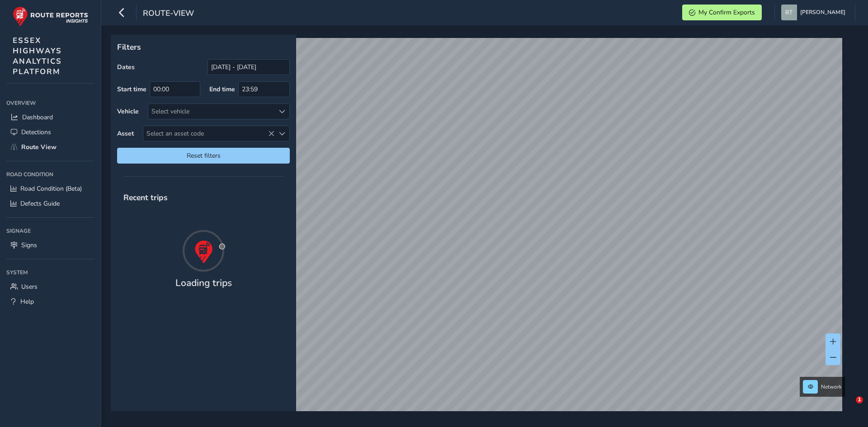  I want to click on a: Signs, so click(50, 245).